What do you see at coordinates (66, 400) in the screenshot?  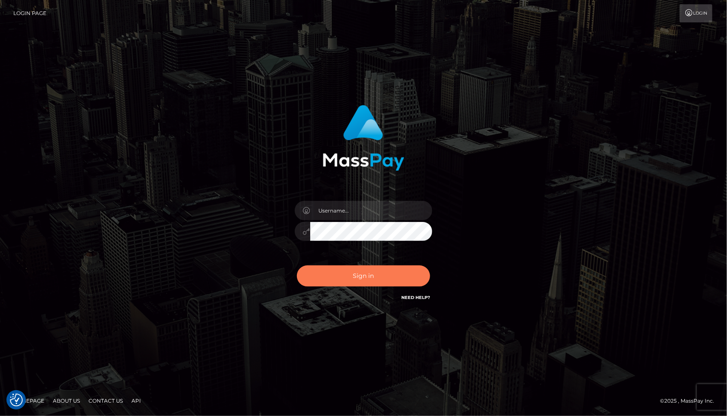 I see `a: About Us` at bounding box center [66, 400].